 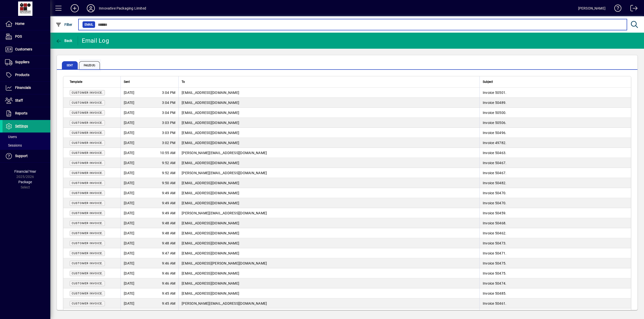 What do you see at coordinates (89, 65) in the screenshot?
I see `span: Failed (9)` at bounding box center [89, 65].